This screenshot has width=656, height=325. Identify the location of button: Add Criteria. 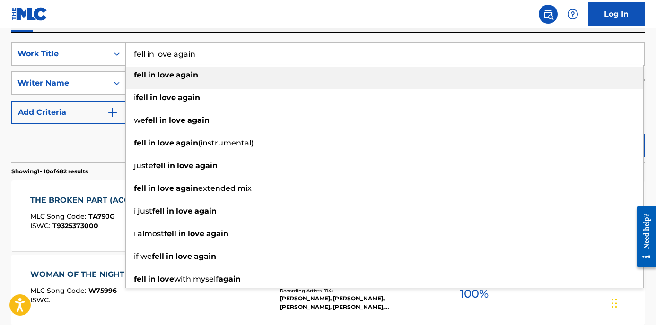
(69, 113).